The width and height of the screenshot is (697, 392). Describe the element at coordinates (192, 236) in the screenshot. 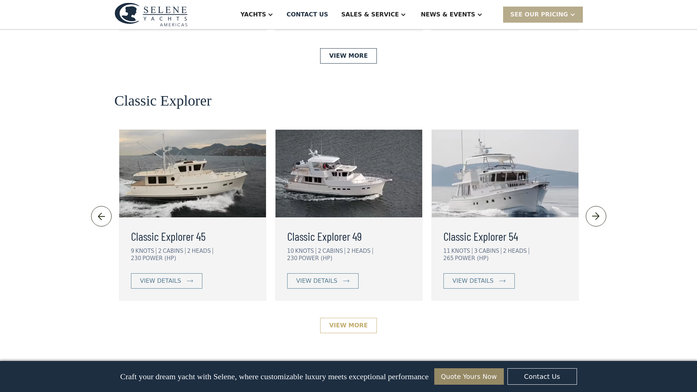

I see `h3: Classic Explorer 45` at that location.